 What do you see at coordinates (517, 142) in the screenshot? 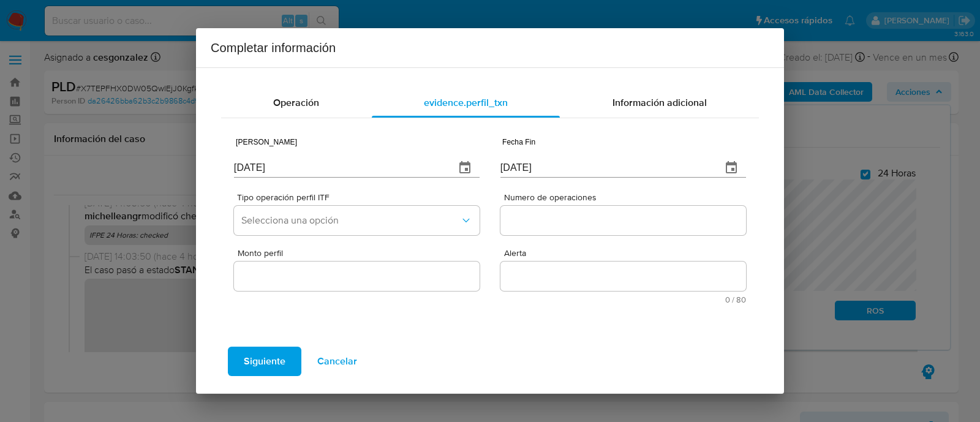
I see `label: Fecha Fin` at bounding box center [517, 142].